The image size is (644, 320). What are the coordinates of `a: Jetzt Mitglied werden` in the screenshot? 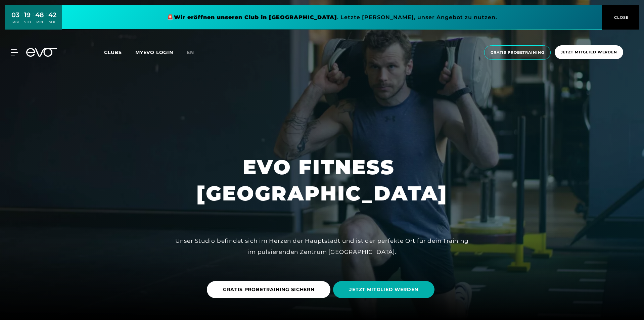 It's located at (589, 52).